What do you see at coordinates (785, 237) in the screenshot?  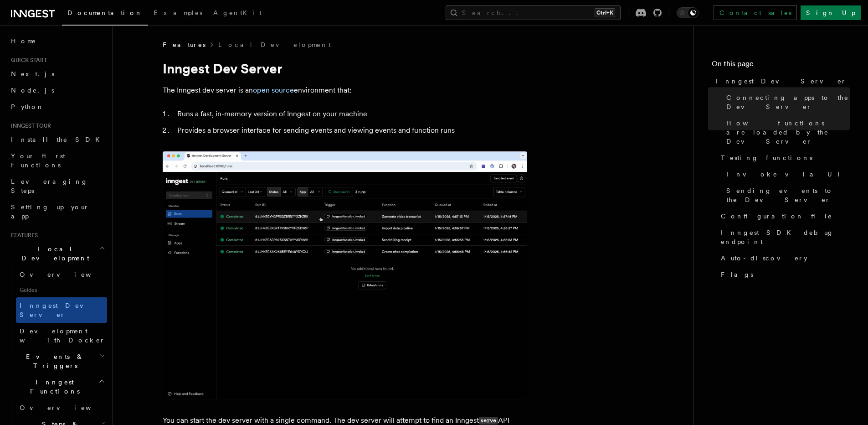 I see `span: Inngest SDK debug endpoint` at bounding box center [785, 237].